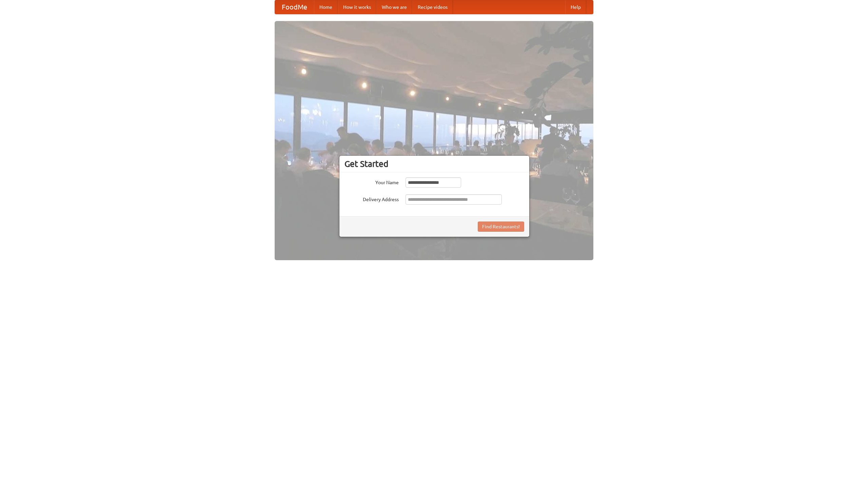 This screenshot has width=868, height=480. What do you see at coordinates (326, 7) in the screenshot?
I see `a: Home` at bounding box center [326, 7].